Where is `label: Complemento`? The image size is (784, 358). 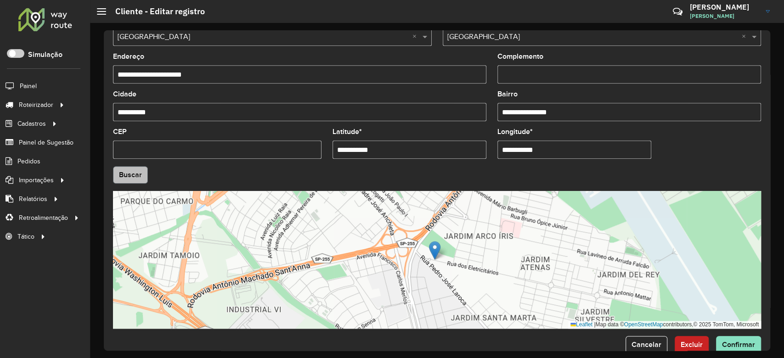
label: Complemento is located at coordinates (520, 56).